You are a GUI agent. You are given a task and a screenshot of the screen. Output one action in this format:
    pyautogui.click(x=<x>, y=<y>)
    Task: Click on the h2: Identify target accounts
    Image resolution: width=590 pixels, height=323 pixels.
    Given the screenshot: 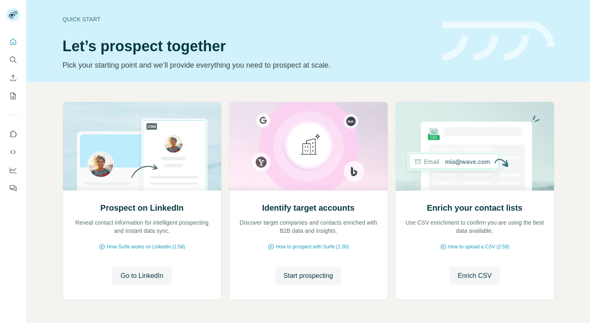 What is the action you would take?
    pyautogui.click(x=309, y=208)
    